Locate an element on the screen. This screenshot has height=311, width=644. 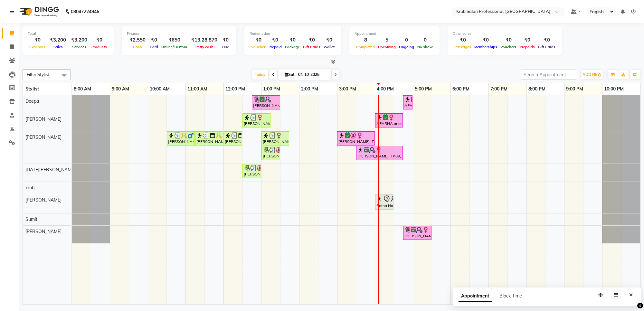
input: Search Appointment is located at coordinates (549, 74).